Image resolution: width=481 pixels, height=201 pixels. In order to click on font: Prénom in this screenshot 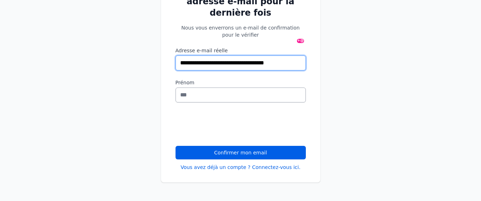, I will do `click(185, 83)`.